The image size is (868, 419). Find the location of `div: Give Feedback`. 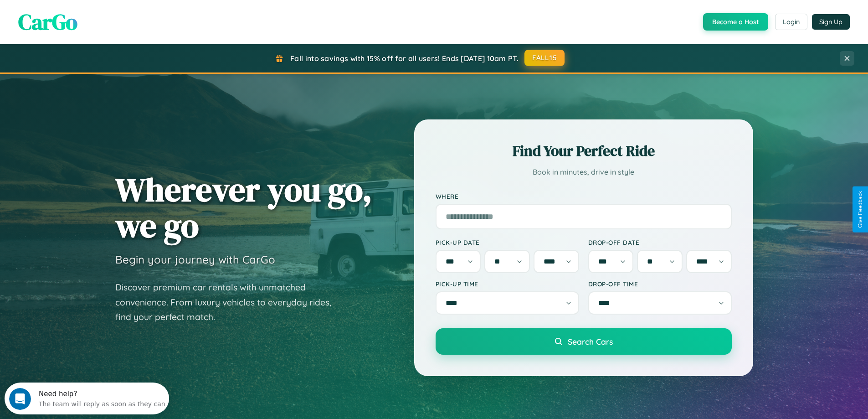

div: Give Feedback is located at coordinates (860, 210).